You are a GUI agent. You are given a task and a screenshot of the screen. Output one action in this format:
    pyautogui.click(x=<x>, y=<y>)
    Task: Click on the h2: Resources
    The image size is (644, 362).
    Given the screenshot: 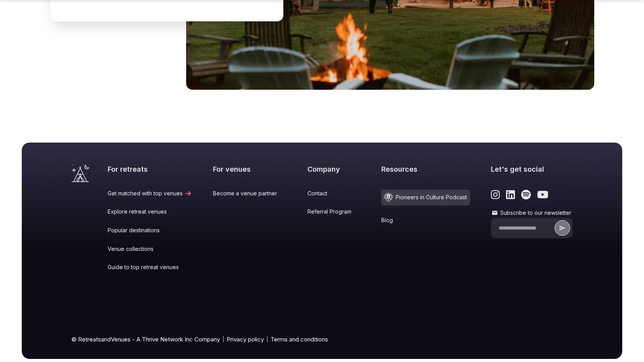 What is the action you would take?
    pyautogui.click(x=426, y=169)
    